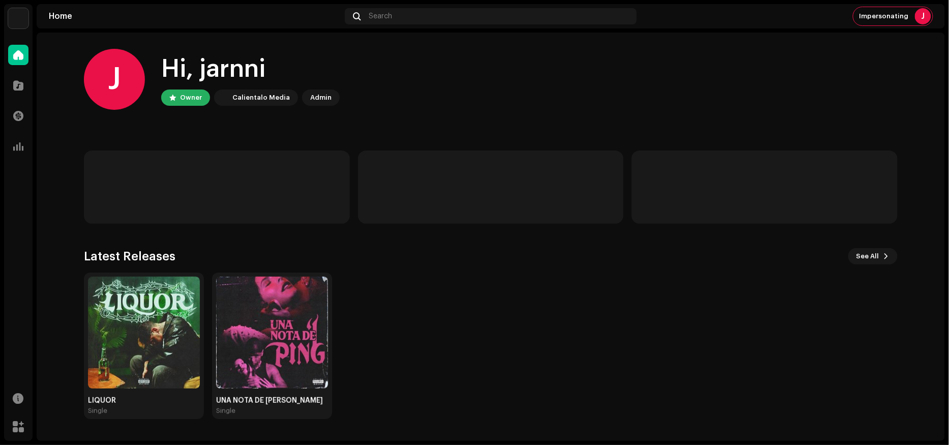 This screenshot has height=445, width=949. I want to click on div: Calientalo Media, so click(261, 98).